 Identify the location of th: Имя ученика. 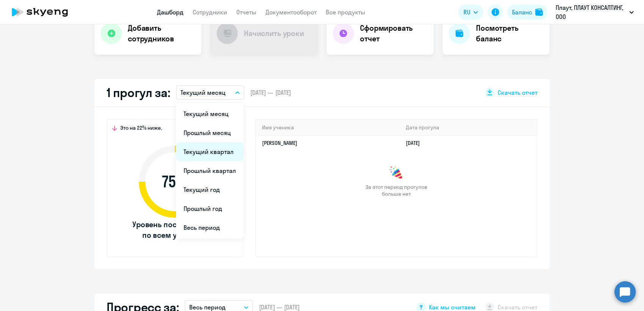
(328, 127).